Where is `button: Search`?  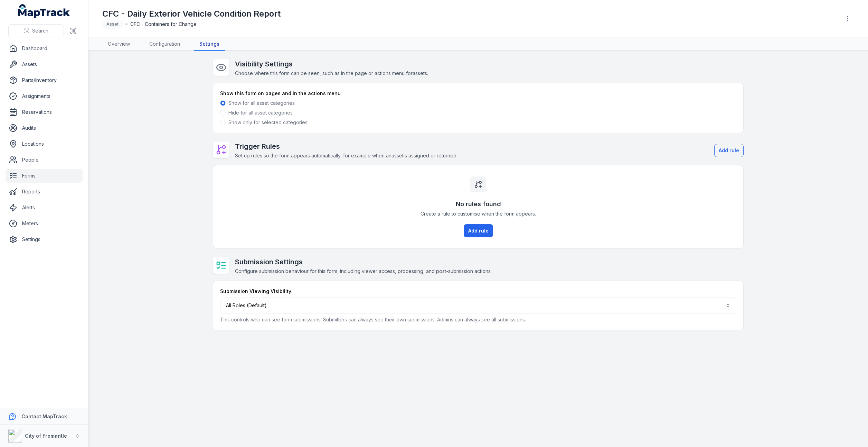
button: Search is located at coordinates (36, 31).